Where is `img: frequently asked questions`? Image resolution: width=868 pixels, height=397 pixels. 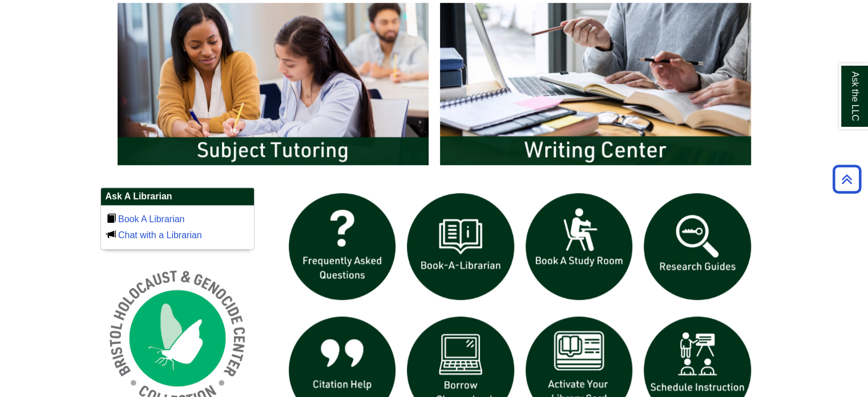 img: frequently asked questions is located at coordinates (343, 247).